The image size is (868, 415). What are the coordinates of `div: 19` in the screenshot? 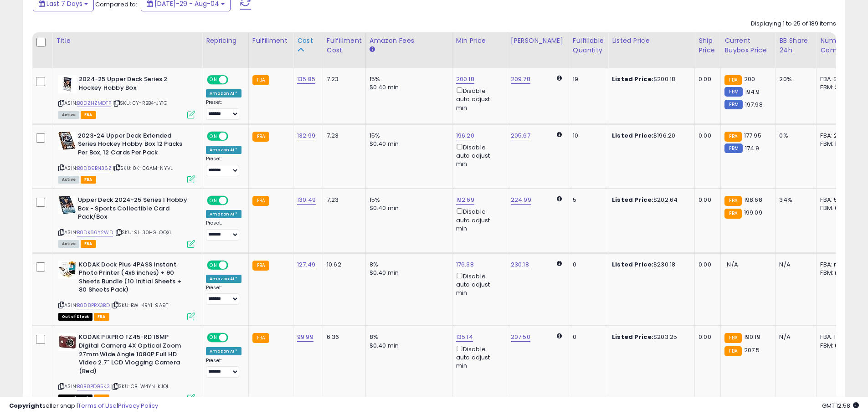 It's located at (587, 79).